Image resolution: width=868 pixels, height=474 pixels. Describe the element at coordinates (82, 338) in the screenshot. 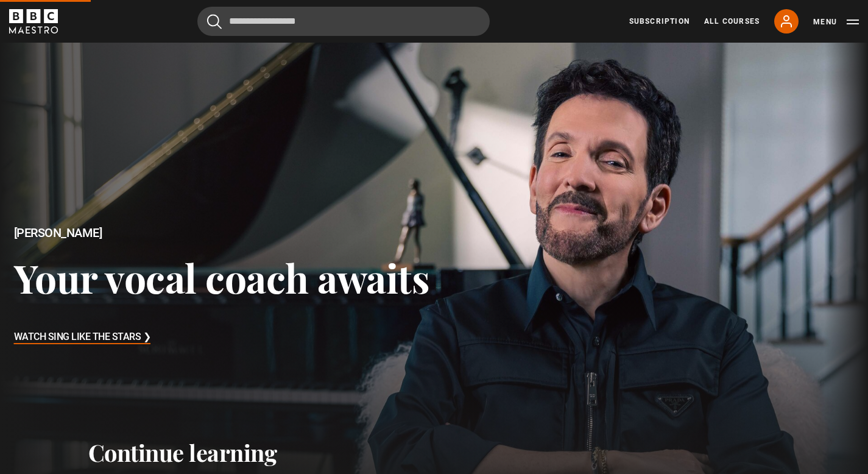

I see `h3: Watch Sing Like the Stars ❯` at that location.